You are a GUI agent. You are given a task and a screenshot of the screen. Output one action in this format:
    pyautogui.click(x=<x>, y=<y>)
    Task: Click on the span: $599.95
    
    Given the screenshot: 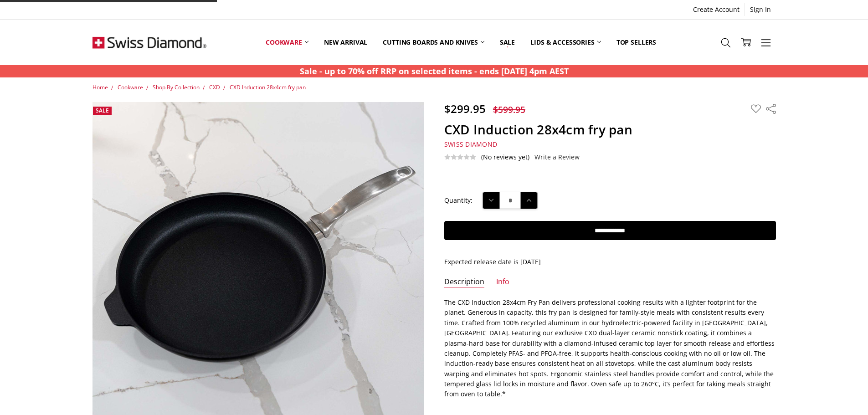 What is the action you would take?
    pyautogui.click(x=509, y=109)
    